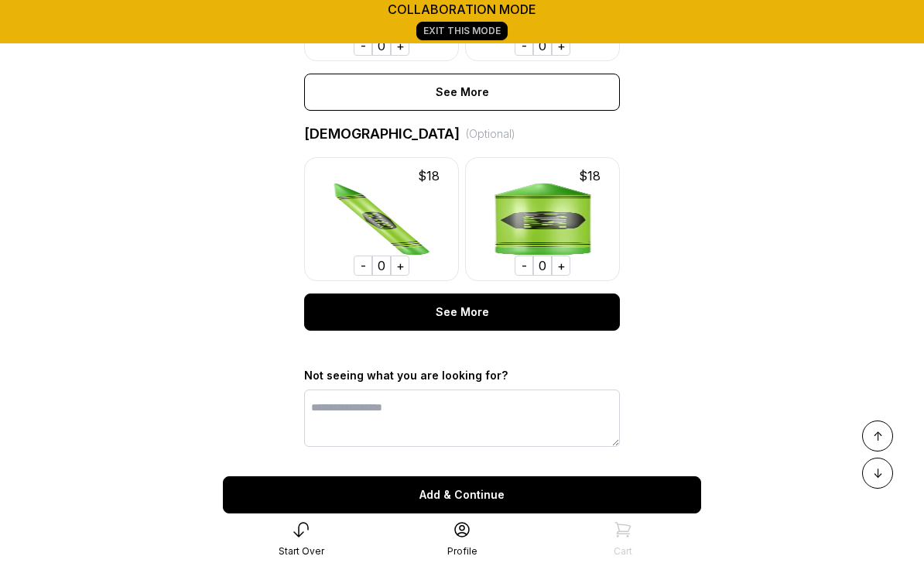  I want to click on div: (Optional), so click(491, 134).